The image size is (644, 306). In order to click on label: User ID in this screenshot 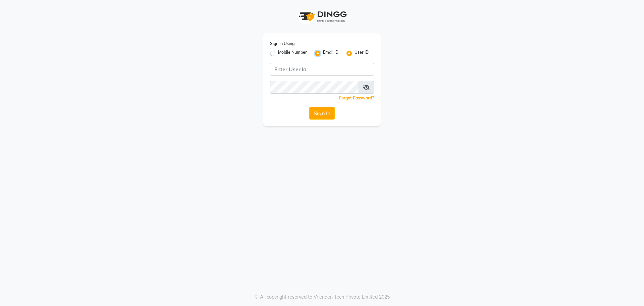, I will do `click(362, 54)`.